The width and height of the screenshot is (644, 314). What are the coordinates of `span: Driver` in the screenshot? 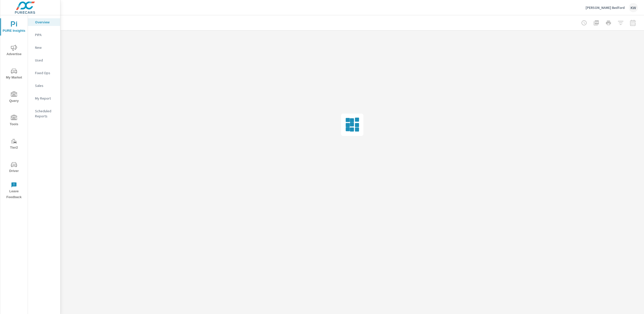 It's located at (14, 168).